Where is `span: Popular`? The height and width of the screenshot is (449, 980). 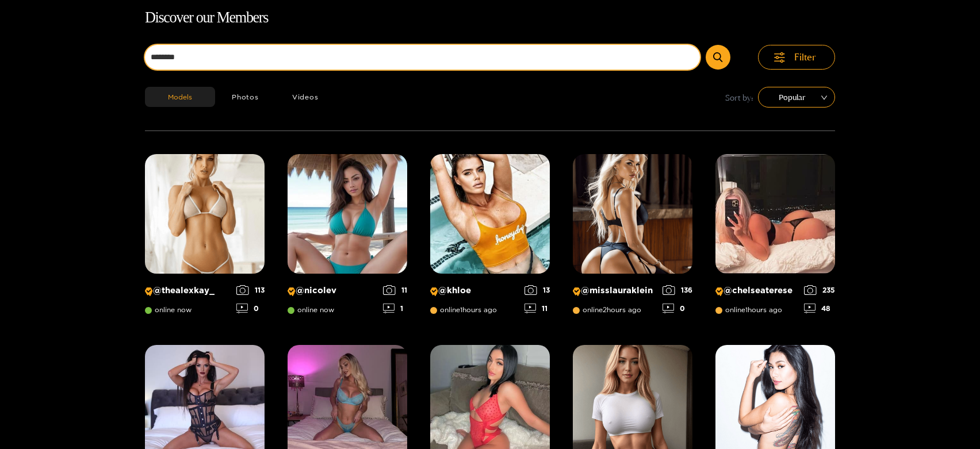
span: Popular is located at coordinates (796, 97).